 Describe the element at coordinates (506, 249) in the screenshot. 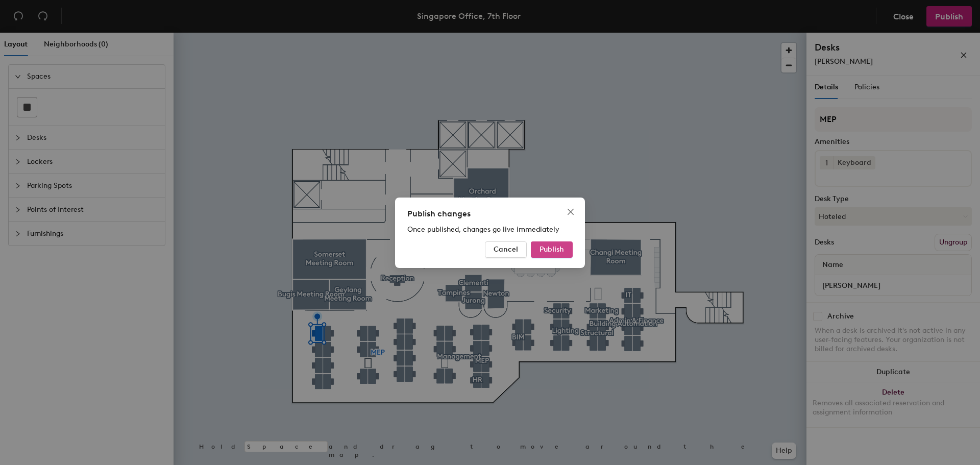

I see `span: Cancel` at that location.